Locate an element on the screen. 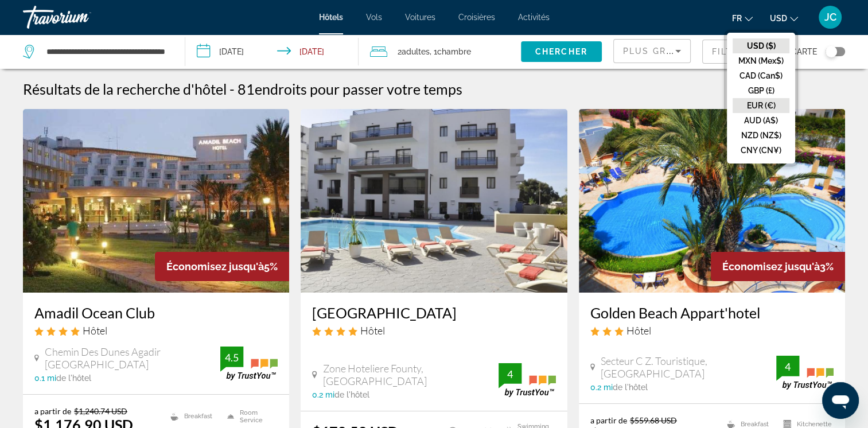  span: 2 is located at coordinates (414, 52).